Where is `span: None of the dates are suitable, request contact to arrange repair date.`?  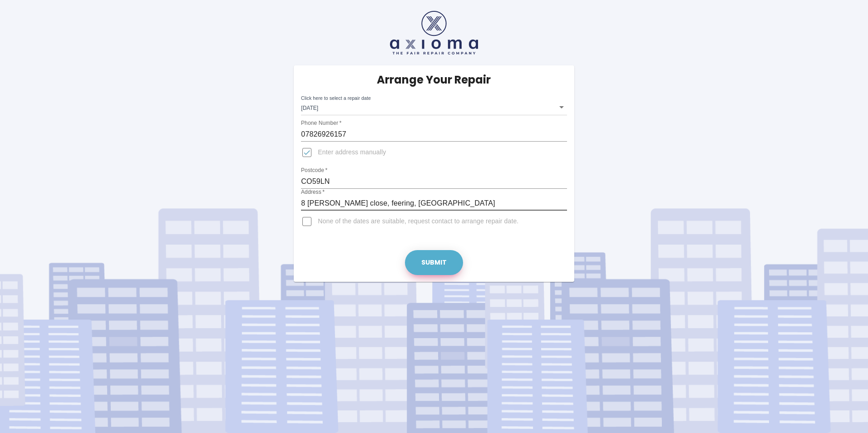 span: None of the dates are suitable, request contact to arrange repair date. is located at coordinates (418, 222).